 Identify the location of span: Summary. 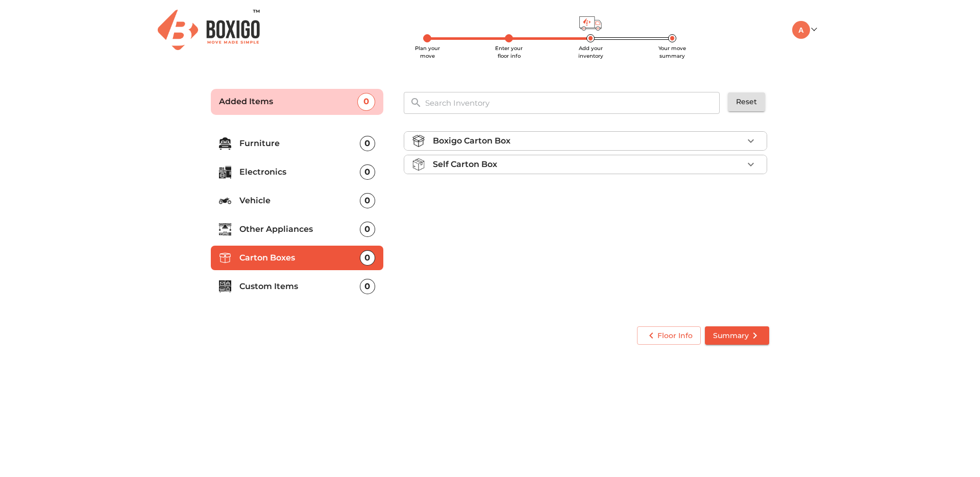
(737, 336).